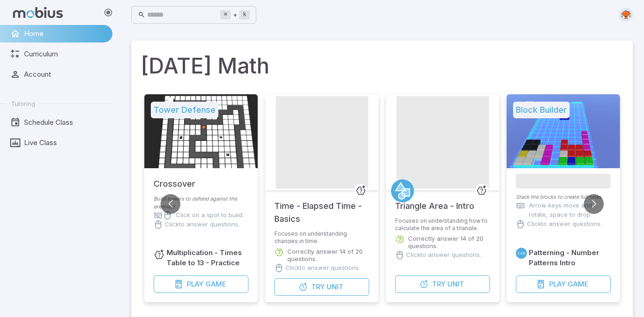 The height and width of the screenshot is (317, 644). I want to click on p: Build towers to defend against the enemies!, so click(201, 203).